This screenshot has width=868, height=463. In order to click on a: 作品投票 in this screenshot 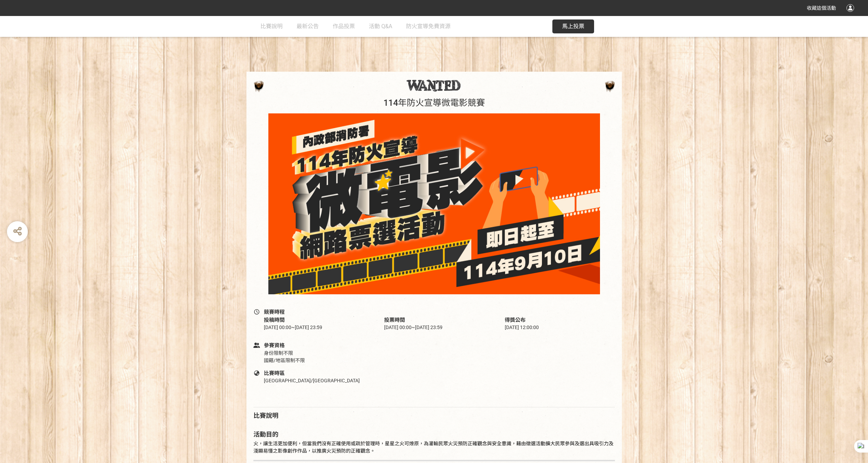, I will do `click(344, 26)`.